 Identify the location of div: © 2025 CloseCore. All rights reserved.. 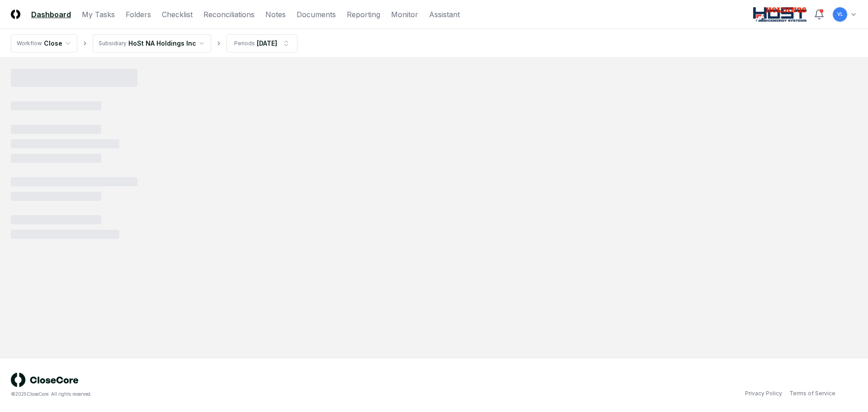
(223, 394).